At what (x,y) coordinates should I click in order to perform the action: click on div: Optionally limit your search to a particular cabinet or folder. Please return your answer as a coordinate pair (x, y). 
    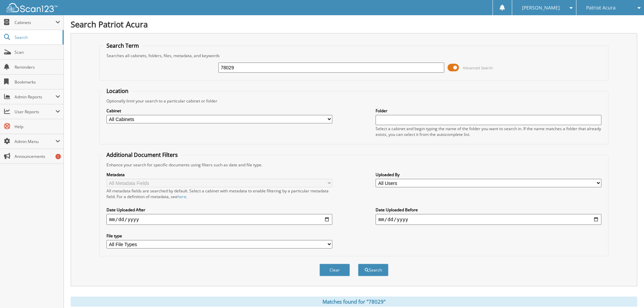
    Looking at the image, I should click on (354, 100).